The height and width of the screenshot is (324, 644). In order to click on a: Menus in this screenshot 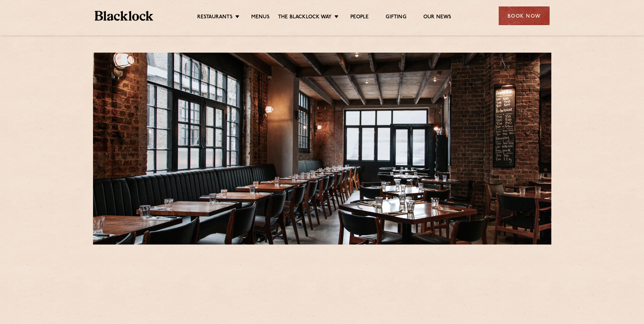, I will do `click(261, 18)`.